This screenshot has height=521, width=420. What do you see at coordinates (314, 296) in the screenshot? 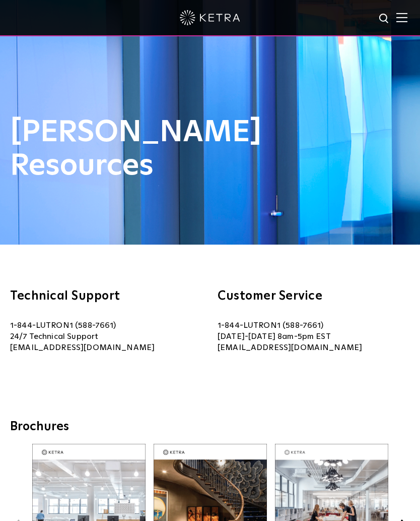
I see `h3: Customer Service` at bounding box center [314, 296].